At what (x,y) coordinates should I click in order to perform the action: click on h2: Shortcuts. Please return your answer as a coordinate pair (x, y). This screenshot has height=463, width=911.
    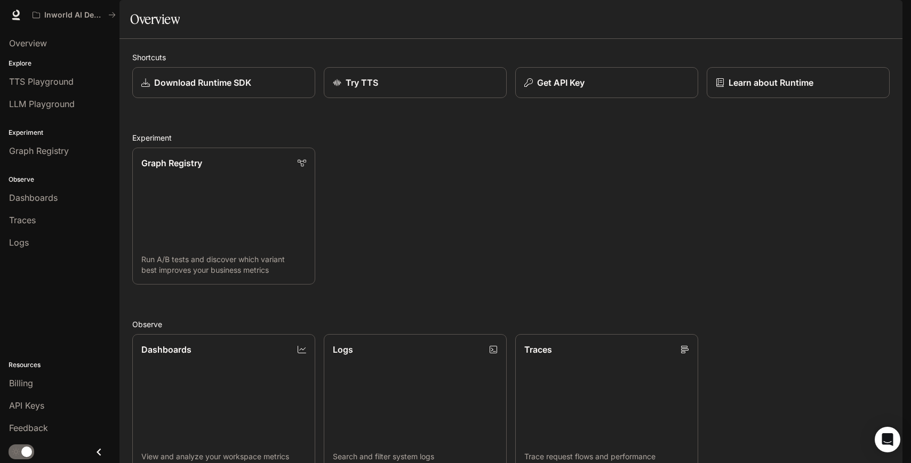
    Looking at the image, I should click on (511, 57).